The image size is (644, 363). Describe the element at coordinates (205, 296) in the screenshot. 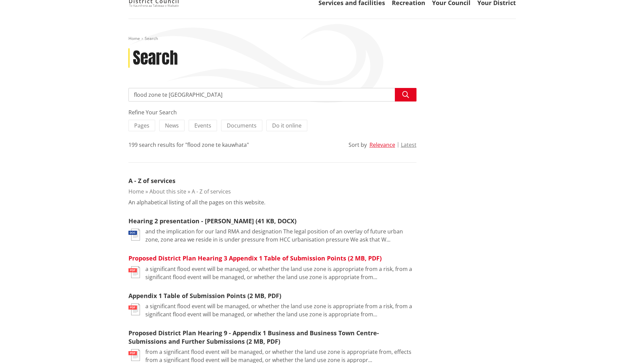

I see `a: Appendix 1 Table of Submission Points (2 MB, PDF)` at that location.